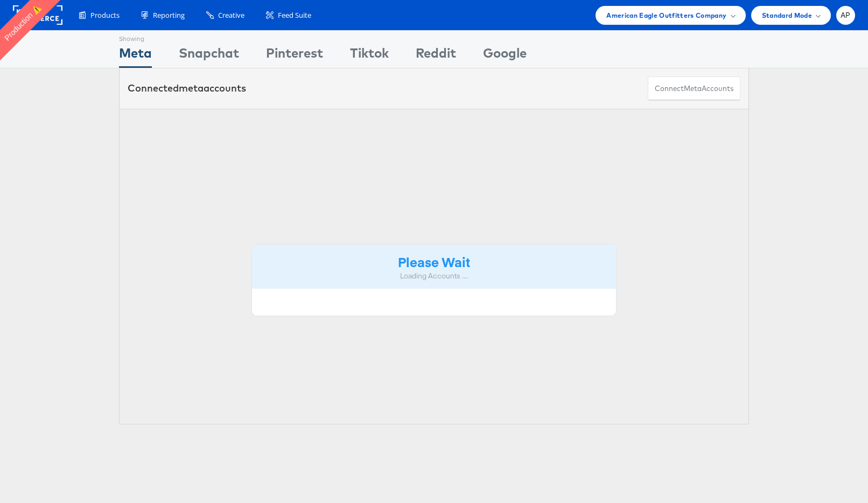 The height and width of the screenshot is (503, 868). I want to click on span: Feed Suite, so click(294, 15).